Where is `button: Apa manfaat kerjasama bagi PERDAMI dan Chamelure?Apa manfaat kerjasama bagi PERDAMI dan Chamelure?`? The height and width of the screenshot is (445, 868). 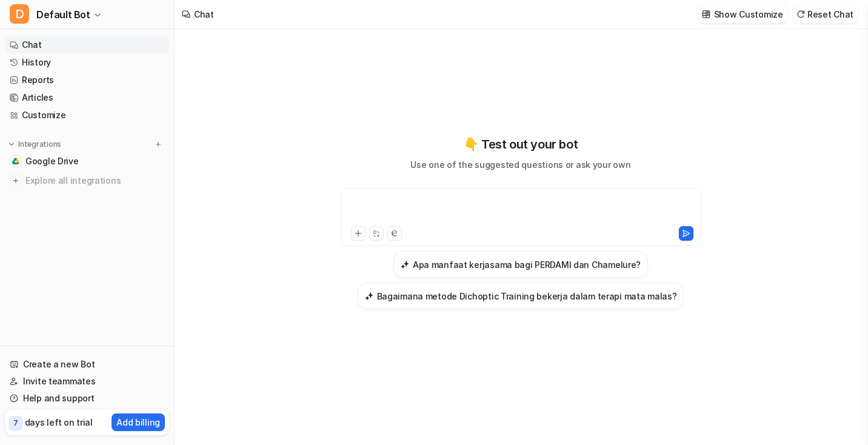
button: Apa manfaat kerjasama bagi PERDAMI dan Chamelure?Apa manfaat kerjasama bagi PERDAMI dan Chamelure? is located at coordinates (521, 265).